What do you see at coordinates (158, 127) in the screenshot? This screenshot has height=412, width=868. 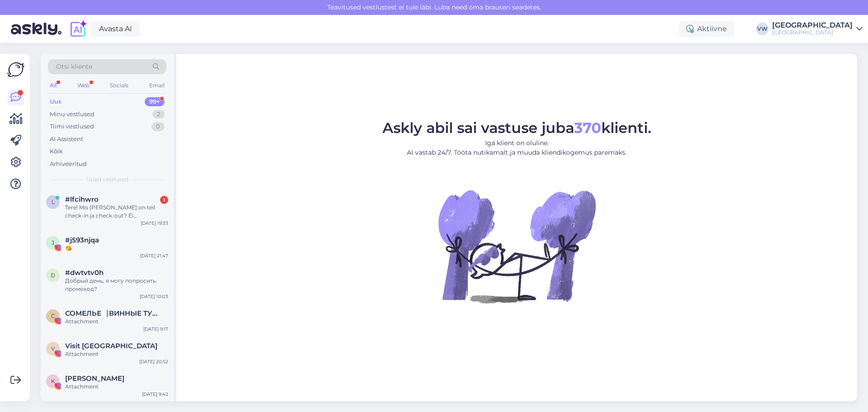 I see `div: 0` at bounding box center [158, 127].